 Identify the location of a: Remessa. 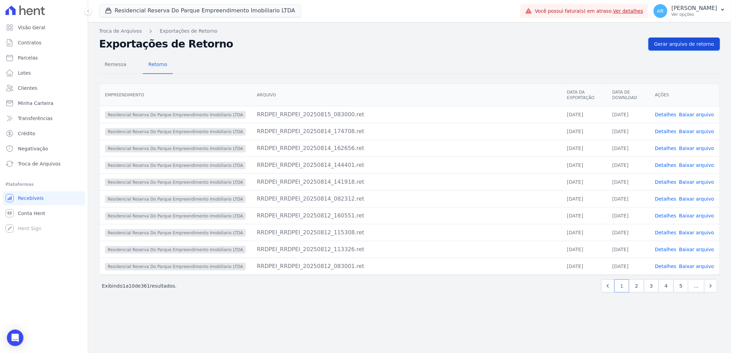
(115, 65).